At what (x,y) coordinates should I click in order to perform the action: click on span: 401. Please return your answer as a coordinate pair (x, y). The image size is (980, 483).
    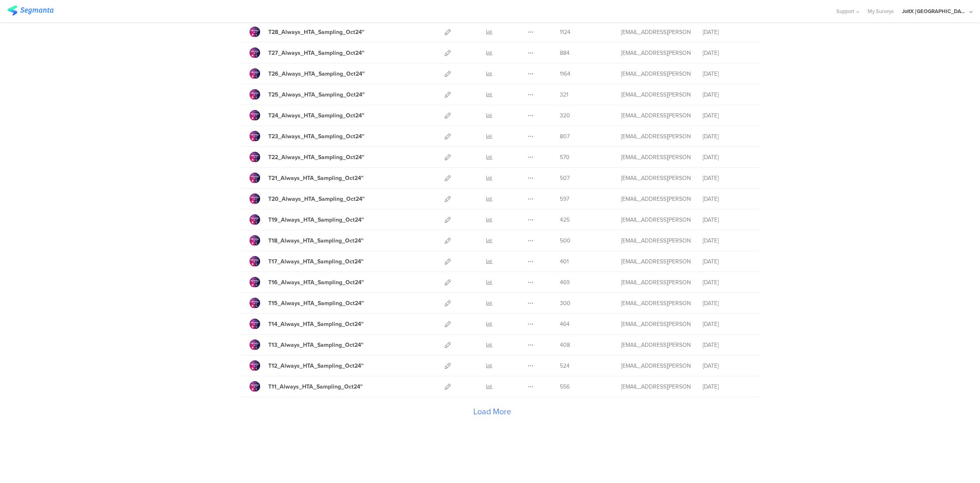
    Looking at the image, I should click on (565, 261).